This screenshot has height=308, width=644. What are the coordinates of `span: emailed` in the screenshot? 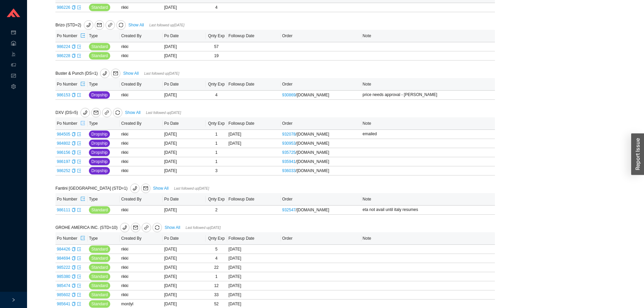 It's located at (370, 134).